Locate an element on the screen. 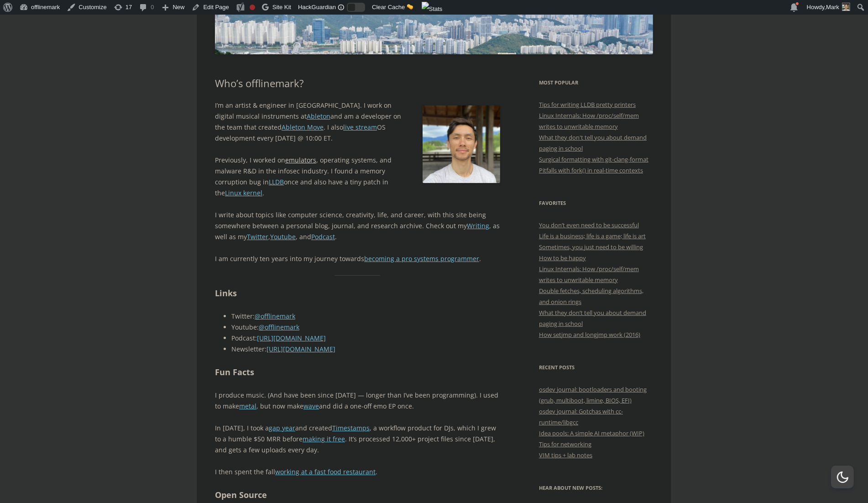 Image resolution: width=868 pixels, height=503 pixels. div: Focus keyphrase not set is located at coordinates (252, 8).